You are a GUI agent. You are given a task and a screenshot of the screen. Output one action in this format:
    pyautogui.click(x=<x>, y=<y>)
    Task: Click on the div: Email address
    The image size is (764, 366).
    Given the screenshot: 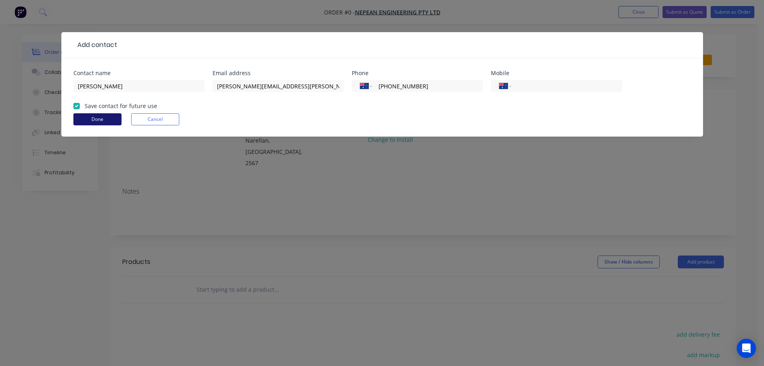 What is the action you would take?
    pyautogui.click(x=278, y=73)
    